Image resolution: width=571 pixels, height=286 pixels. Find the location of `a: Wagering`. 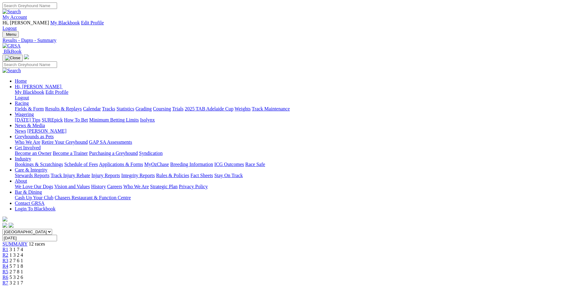

a: Wagering is located at coordinates (24, 114).